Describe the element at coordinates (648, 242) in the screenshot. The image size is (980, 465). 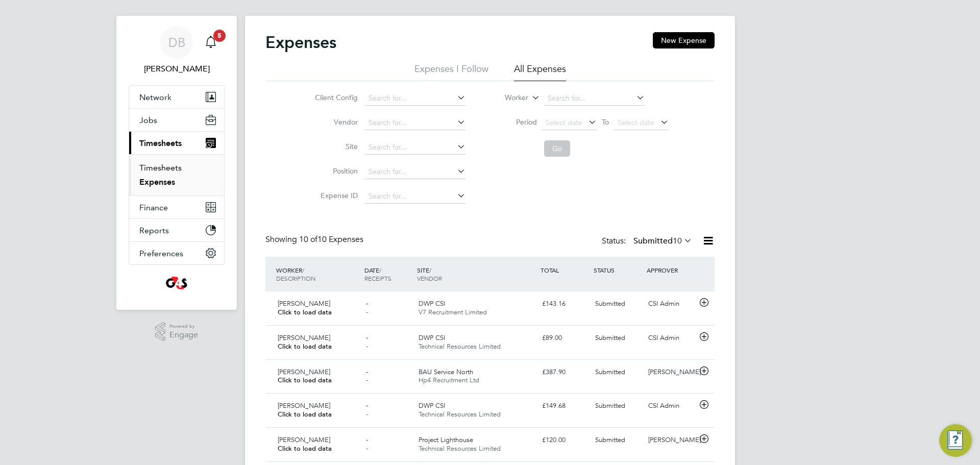
I see `div: Status:` at that location.